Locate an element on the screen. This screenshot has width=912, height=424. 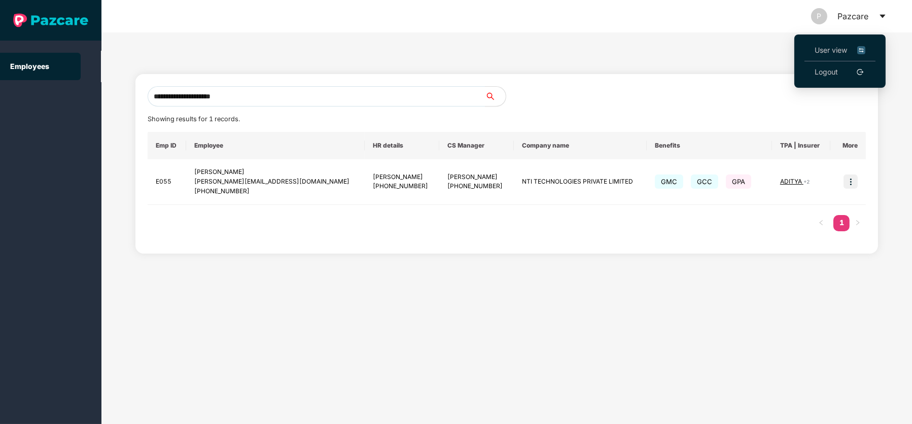
span: caret-down is located at coordinates (882, 16).